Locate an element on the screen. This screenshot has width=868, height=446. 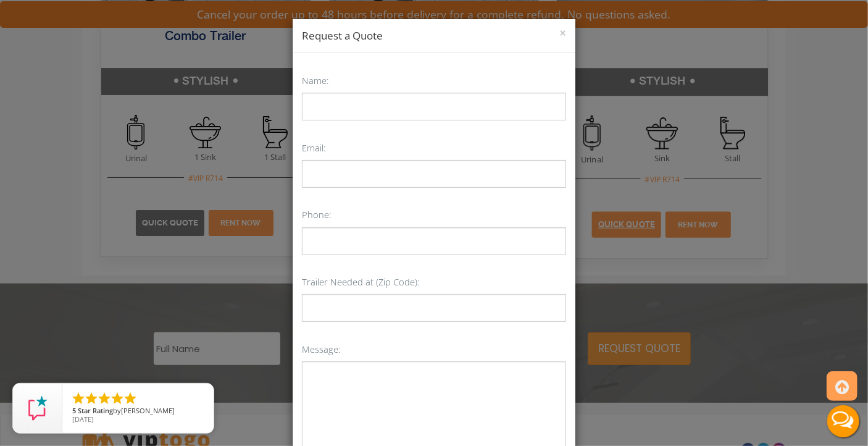
span: 5 is located at coordinates (74, 410).